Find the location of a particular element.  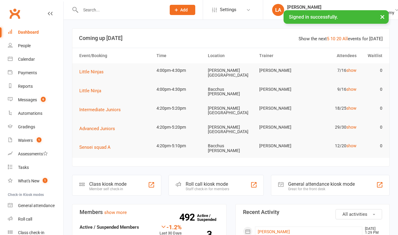

div: Calendar is located at coordinates (26, 59).